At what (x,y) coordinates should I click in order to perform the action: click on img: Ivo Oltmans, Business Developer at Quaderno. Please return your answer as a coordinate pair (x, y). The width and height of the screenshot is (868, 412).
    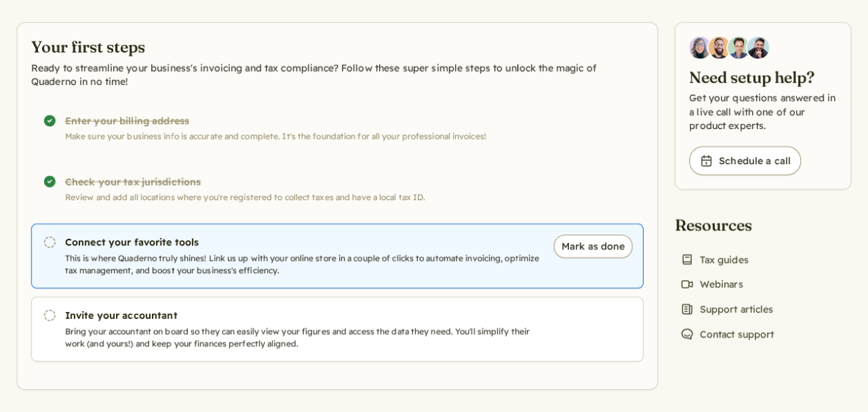
    Looking at the image, I should click on (739, 47).